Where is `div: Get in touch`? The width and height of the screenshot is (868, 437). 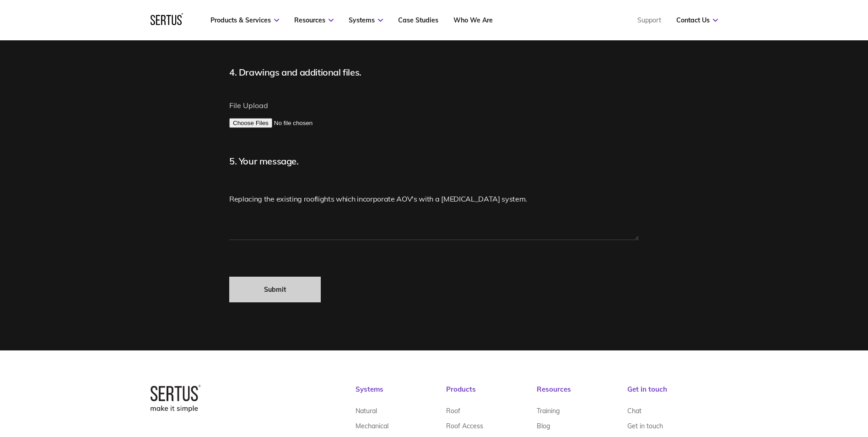 div: Get in touch is located at coordinates (672, 393).